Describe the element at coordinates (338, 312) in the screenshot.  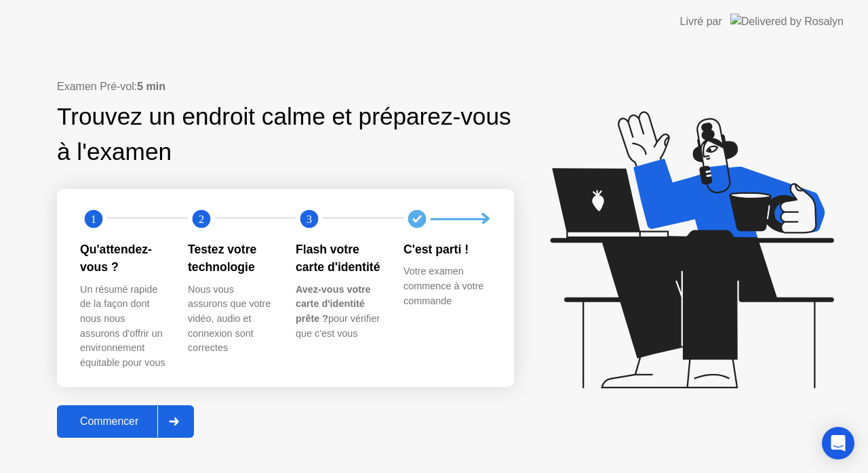
I see `div: pour vérifier que c'est vous` at that location.